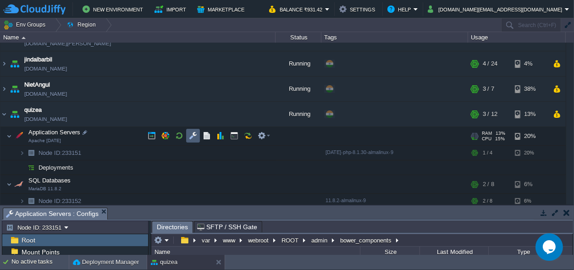 This screenshot has height=270, width=574. Describe the element at coordinates (37, 85) in the screenshot. I see `span: NietAngul` at that location.